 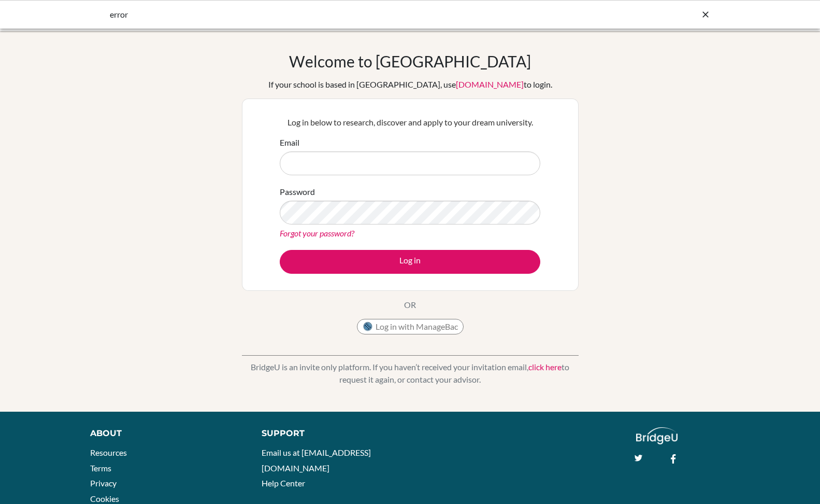 I want to click on button: Log in, so click(x=410, y=262).